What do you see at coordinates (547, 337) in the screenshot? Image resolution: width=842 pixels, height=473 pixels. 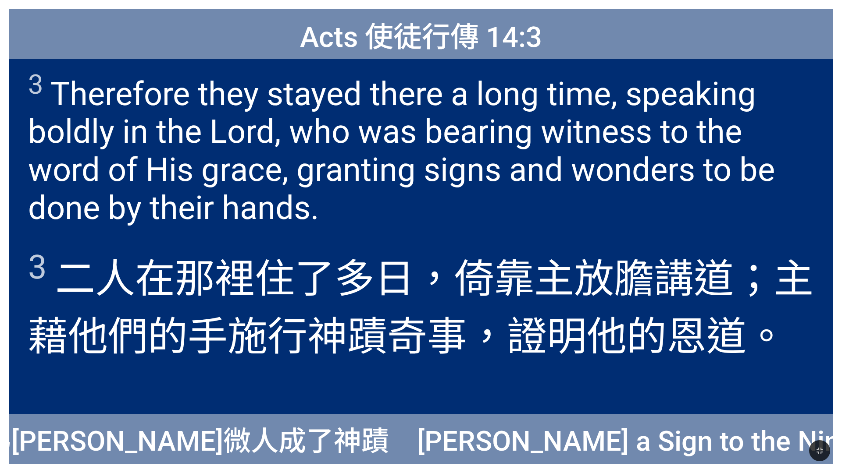 I see `wg1096: 神蹟` at bounding box center [547, 337].